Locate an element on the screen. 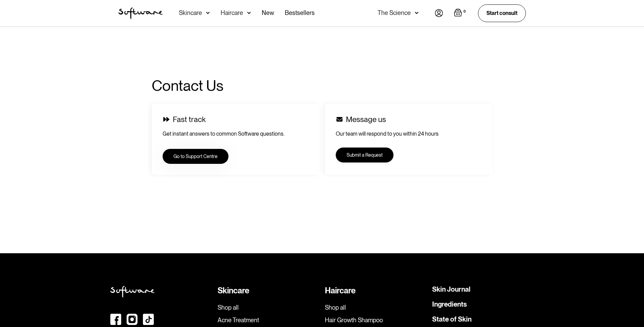 The image size is (644, 327). img: instagram icon is located at coordinates (132, 319).